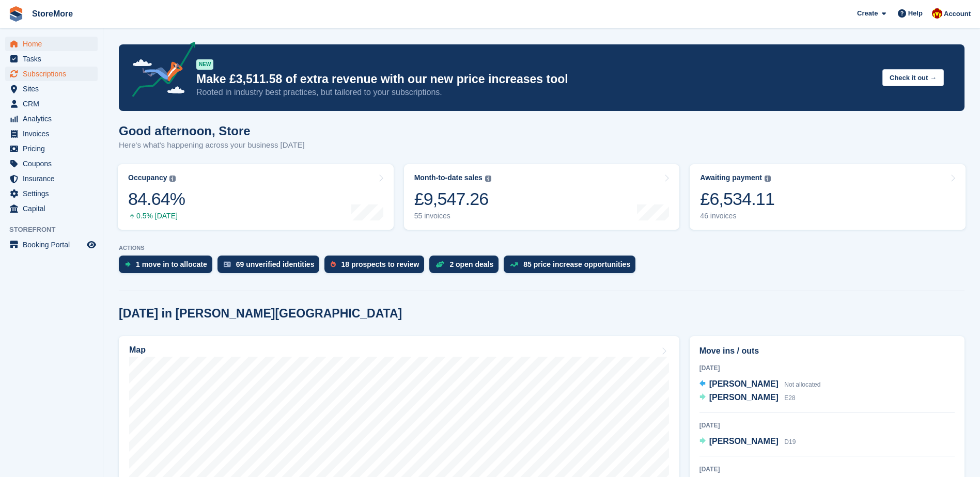 This screenshot has height=477, width=980. Describe the element at coordinates (576, 265) in the screenshot. I see `div: 85 price increase opportunities` at that location.